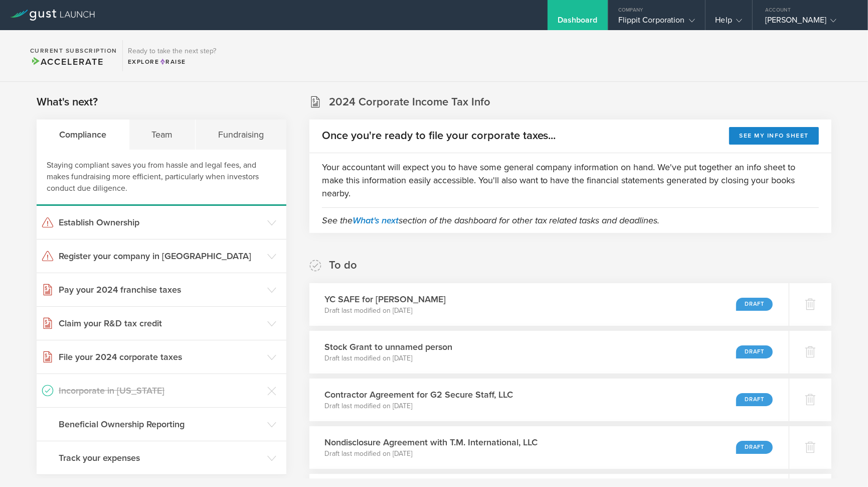 This screenshot has height=487, width=868. What do you see at coordinates (388, 347) in the screenshot?
I see `h3: Stock Grant to unnamed person` at bounding box center [388, 347].